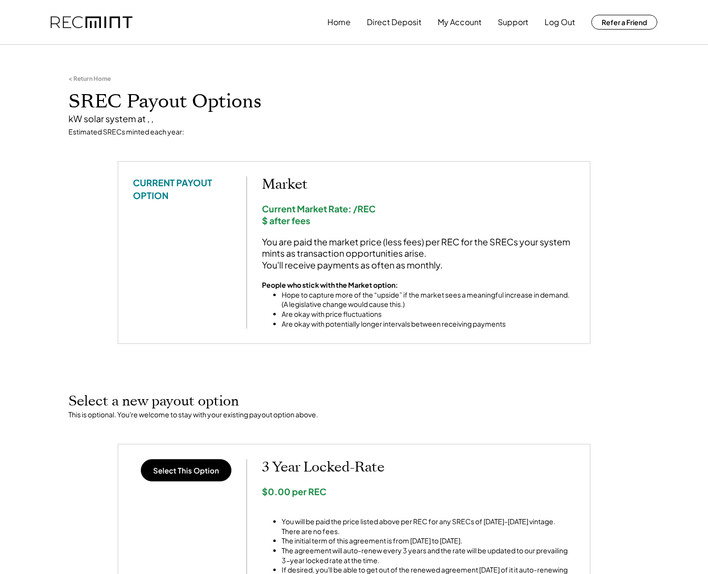  I want to click on div: < Return Home, so click(90, 79).